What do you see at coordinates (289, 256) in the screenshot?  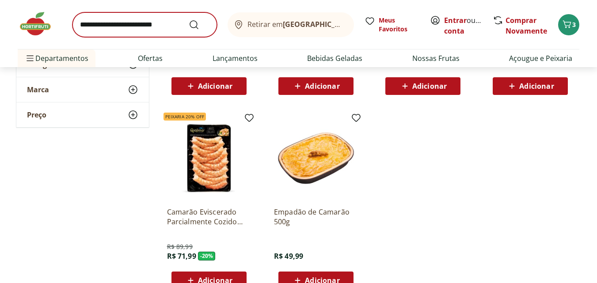 I see `span: R$ 49,99` at bounding box center [289, 256].